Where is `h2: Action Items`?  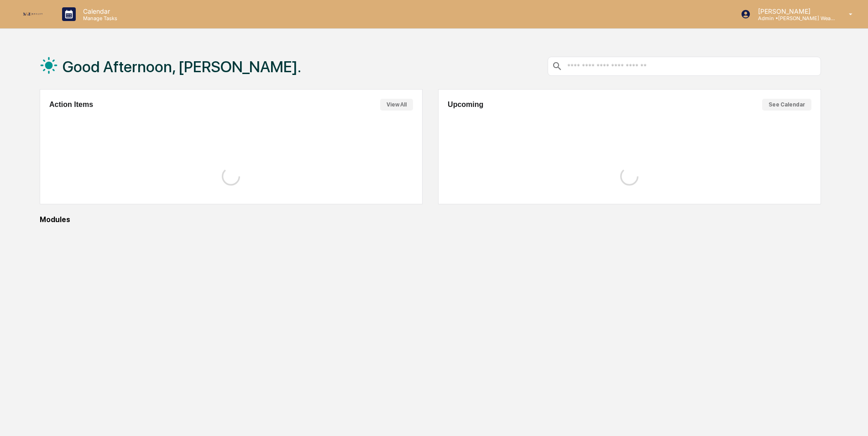
h2: Action Items is located at coordinates (71, 104).